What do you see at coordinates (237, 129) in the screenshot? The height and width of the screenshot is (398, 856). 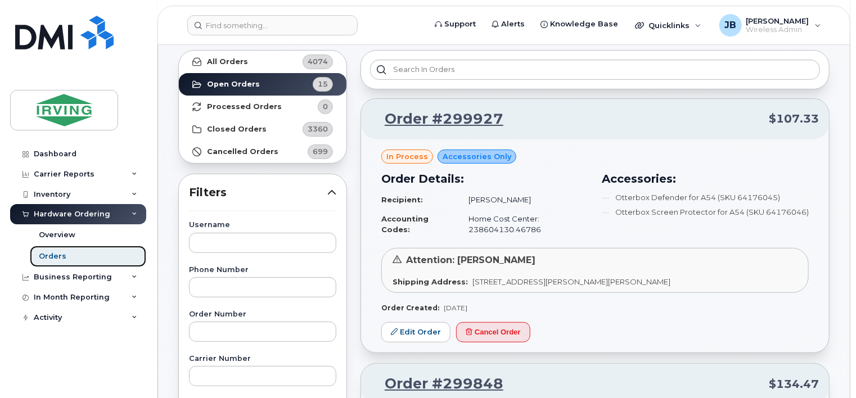 I see `strong: Closed Orders` at bounding box center [237, 129].